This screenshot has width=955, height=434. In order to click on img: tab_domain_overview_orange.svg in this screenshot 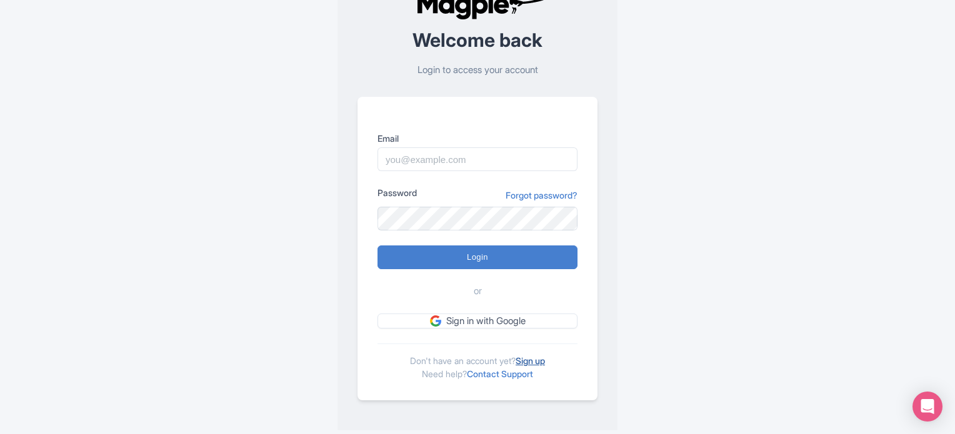, I will do `click(39, 77)`.